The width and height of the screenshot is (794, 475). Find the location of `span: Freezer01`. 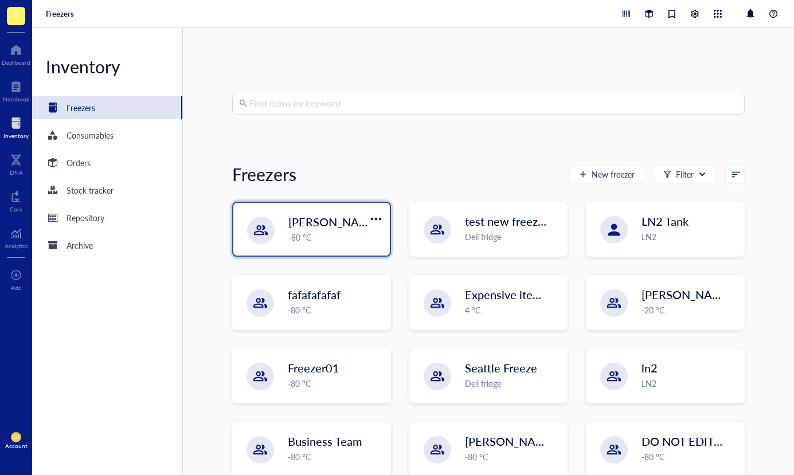

span: Freezer01 is located at coordinates (314, 368).